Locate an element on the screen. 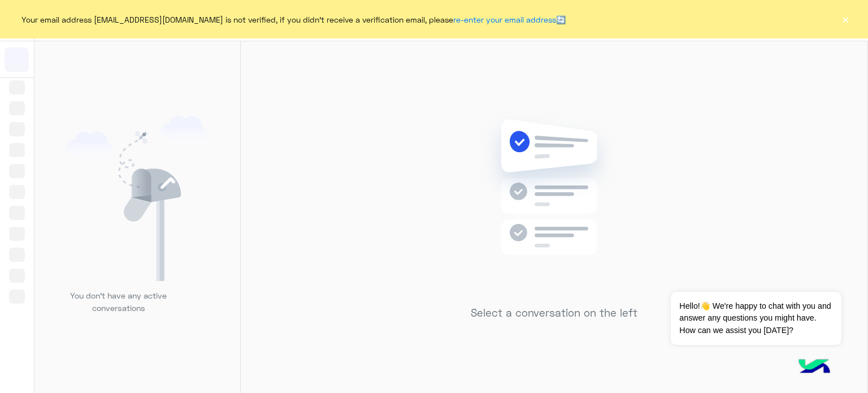  span: Hello!👋 We're happy to chat with you and answer any questions you might have. How can we assist y... is located at coordinates (756, 319).